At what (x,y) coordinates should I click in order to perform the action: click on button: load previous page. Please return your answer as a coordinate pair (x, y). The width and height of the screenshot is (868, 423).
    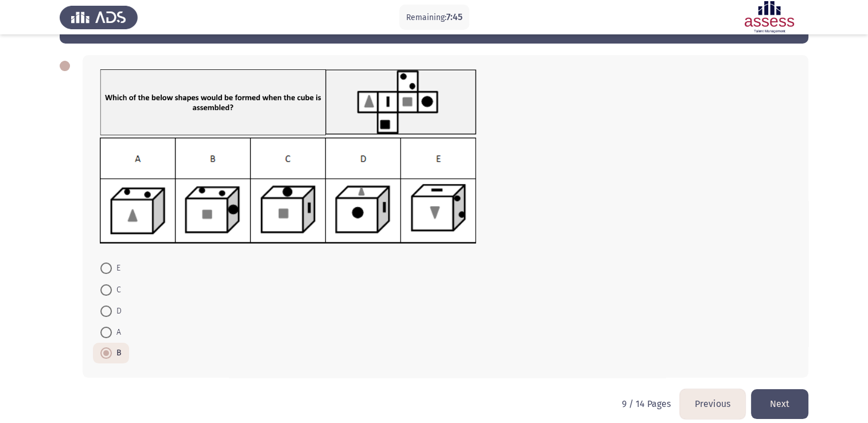
    Looking at the image, I should click on (712, 404).